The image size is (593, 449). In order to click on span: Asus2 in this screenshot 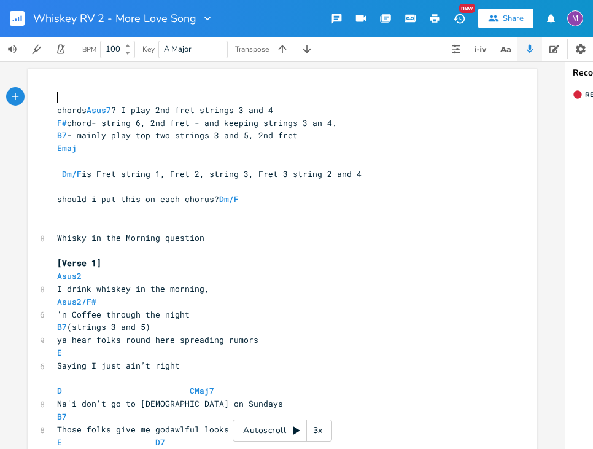, I will do `click(69, 276)`.